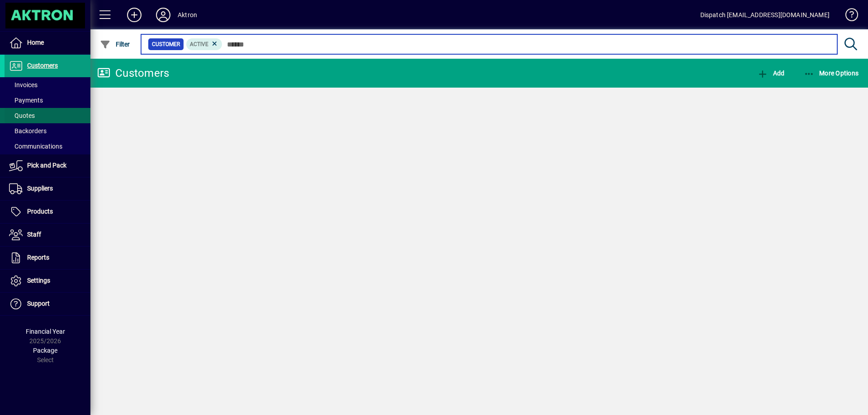 The width and height of the screenshot is (868, 415). Describe the element at coordinates (163, 15) in the screenshot. I see `button: Profile` at that location.